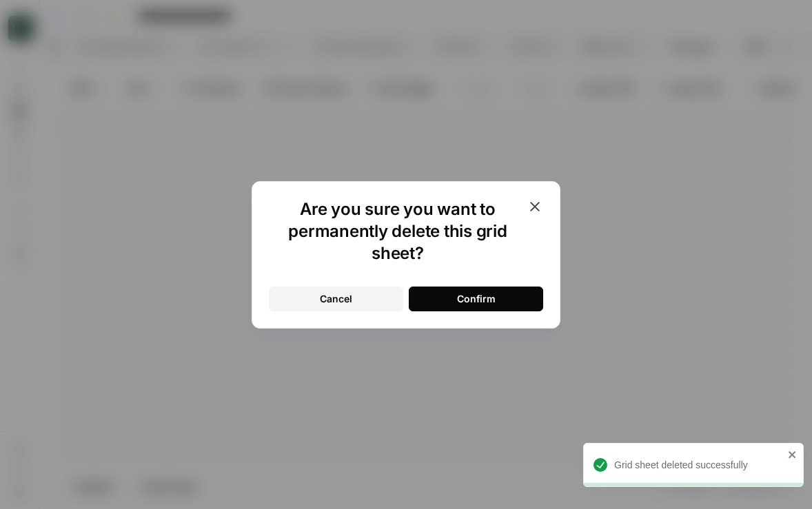 This screenshot has width=812, height=509. What do you see at coordinates (398, 231) in the screenshot?
I see `h1: Are you sure you want to permanently delete this grid sheet?` at bounding box center [398, 231].